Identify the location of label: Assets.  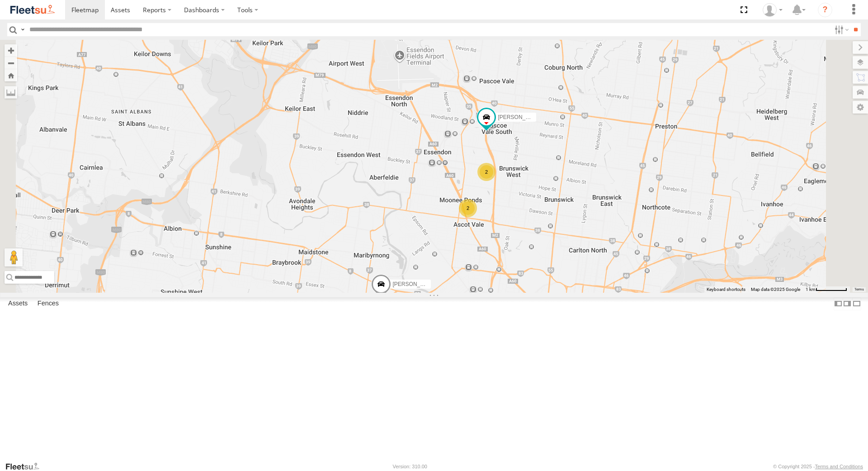
(18, 304).